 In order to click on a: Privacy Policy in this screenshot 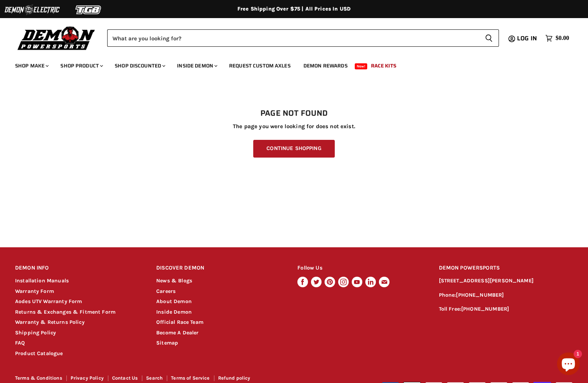, I will do `click(87, 378)`.